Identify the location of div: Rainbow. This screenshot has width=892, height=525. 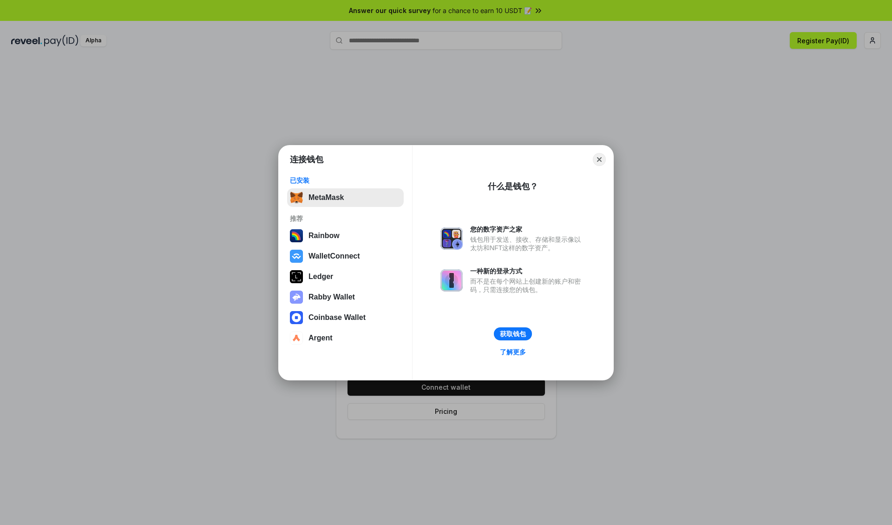
(324, 236).